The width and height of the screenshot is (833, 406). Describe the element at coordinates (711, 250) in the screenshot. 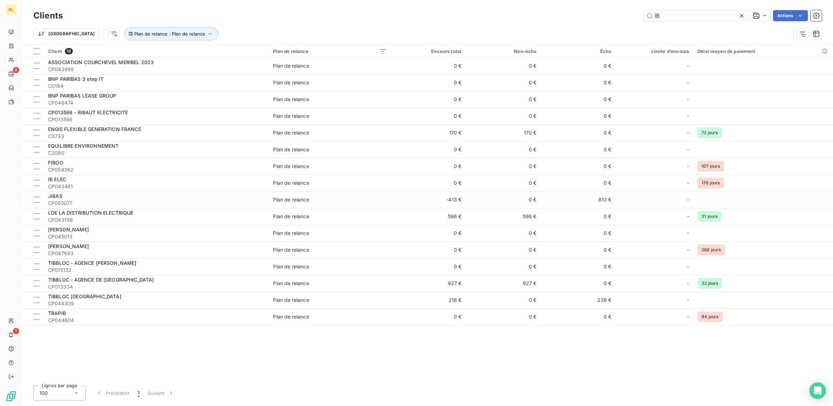

I see `span: 266 jours` at that location.